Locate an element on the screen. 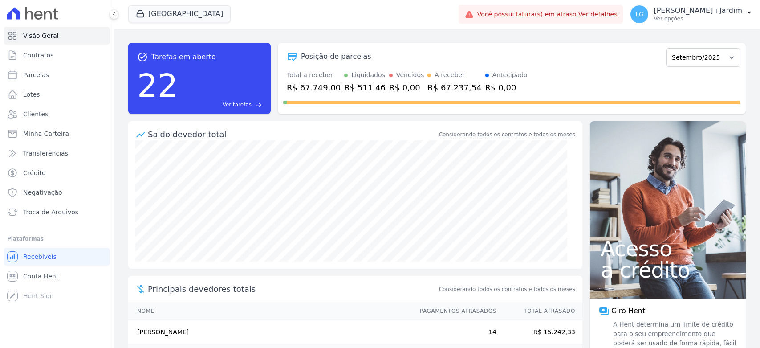  span: a crédito is located at coordinates (668, 270).